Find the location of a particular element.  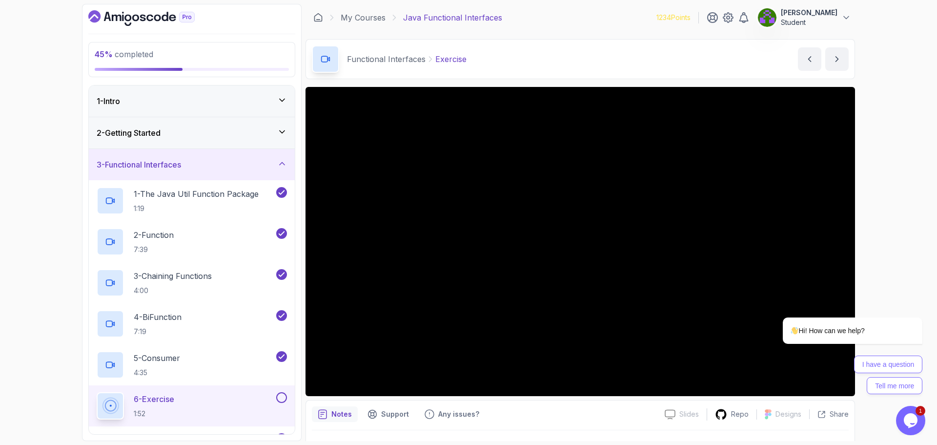

button: previous content is located at coordinates (810, 59).